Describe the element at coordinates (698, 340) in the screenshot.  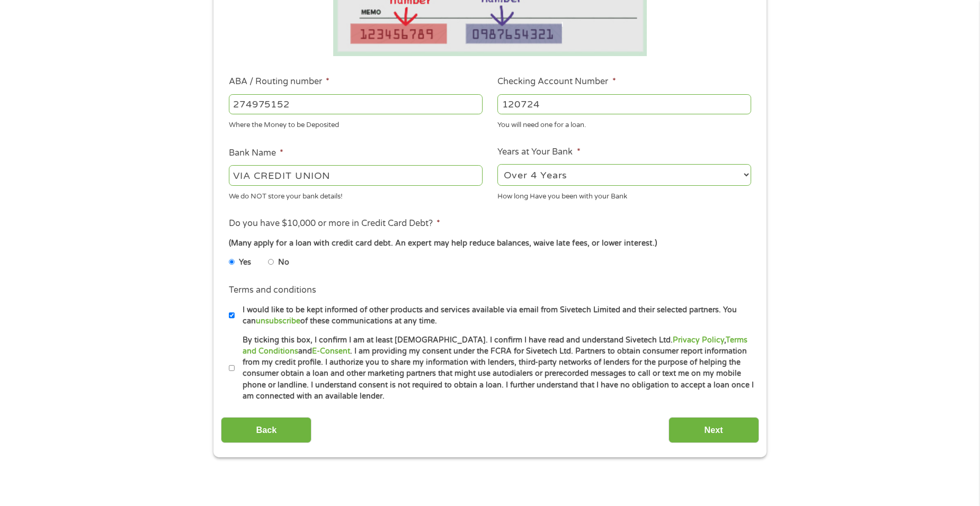
I see `a: Privacy Policy` at that location.